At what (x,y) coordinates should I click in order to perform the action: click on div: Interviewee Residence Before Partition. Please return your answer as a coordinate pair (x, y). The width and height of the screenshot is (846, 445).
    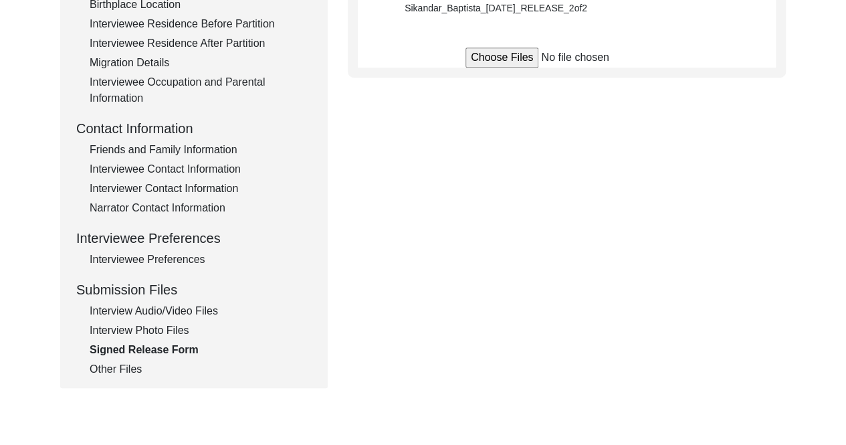
    Looking at the image, I should click on (201, 24).